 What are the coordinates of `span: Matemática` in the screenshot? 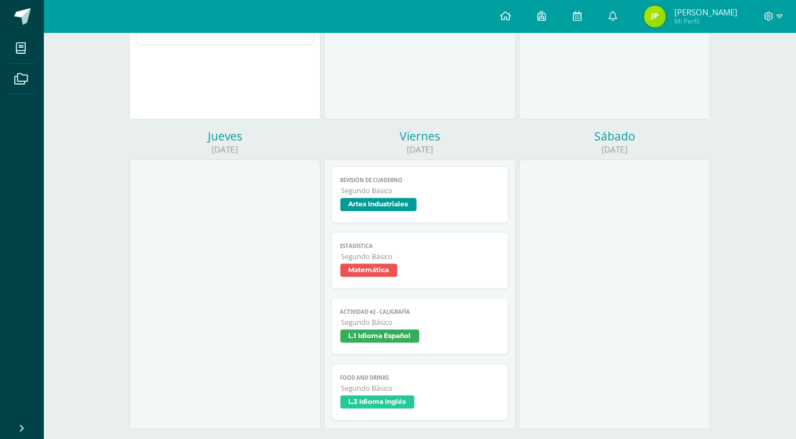 It's located at (369, 270).